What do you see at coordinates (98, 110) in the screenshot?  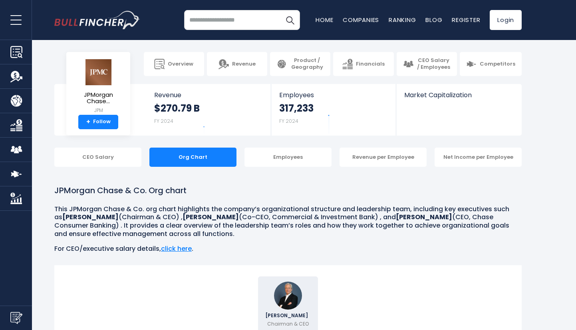 I see `small: JPM` at bounding box center [98, 110].